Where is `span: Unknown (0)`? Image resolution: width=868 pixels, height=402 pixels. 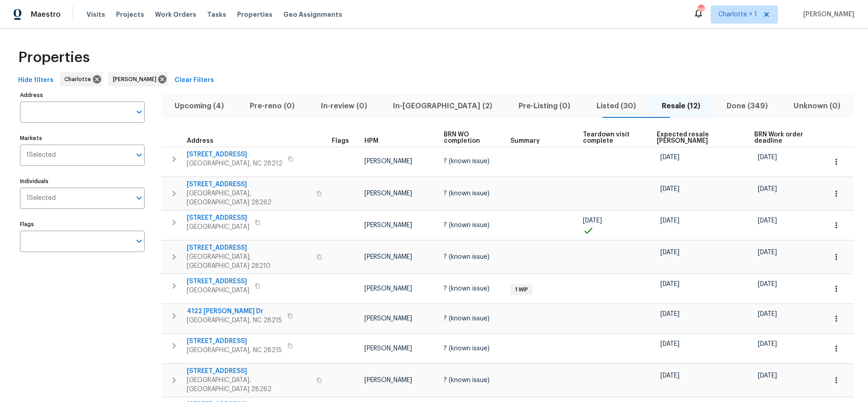 span: Unknown (0) is located at coordinates (818, 106).